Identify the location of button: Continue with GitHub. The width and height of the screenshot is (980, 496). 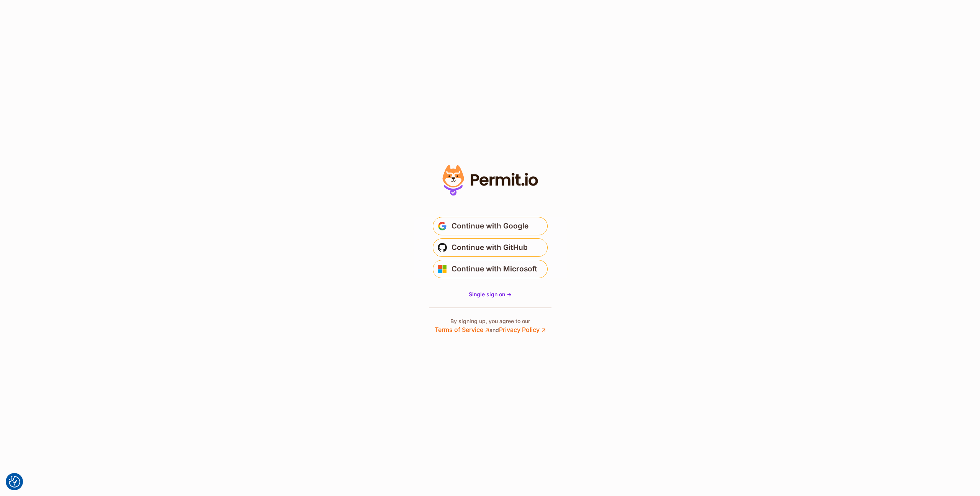
(490, 248).